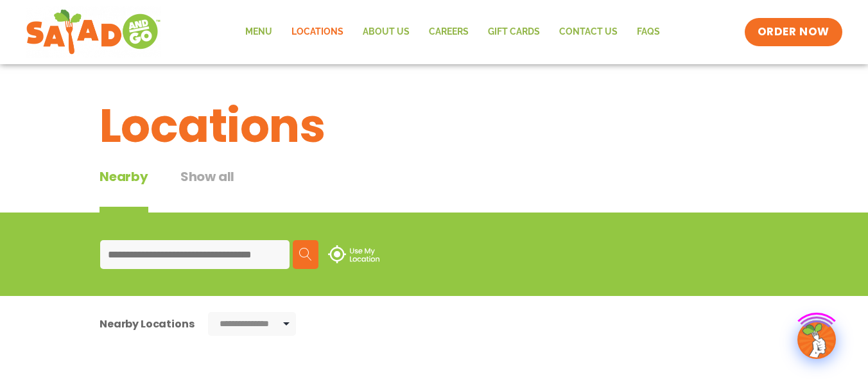  Describe the element at coordinates (259, 32) in the screenshot. I see `a: Menu` at that location.